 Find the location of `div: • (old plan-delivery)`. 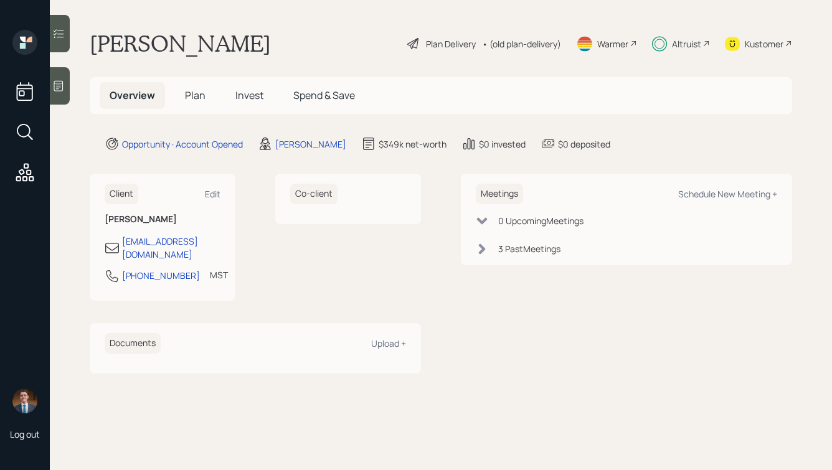

div: • (old plan-delivery) is located at coordinates (521, 44).